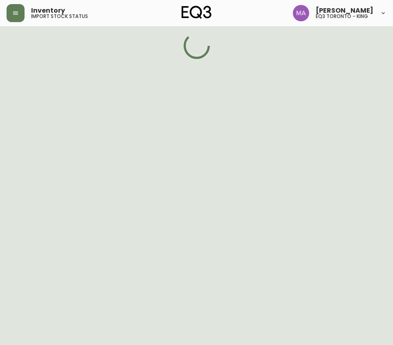 This screenshot has width=393, height=345. What do you see at coordinates (301, 13) in the screenshot?
I see `img: 4f0989f25cbf85e7eb2537583095d61e` at bounding box center [301, 13].